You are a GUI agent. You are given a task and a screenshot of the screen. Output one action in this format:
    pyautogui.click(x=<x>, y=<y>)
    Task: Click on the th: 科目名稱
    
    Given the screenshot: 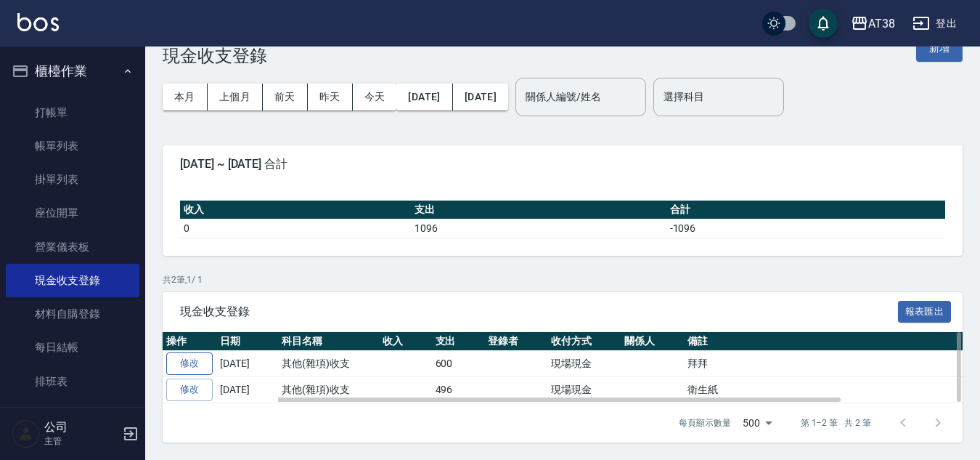 What is the action you would take?
    pyautogui.click(x=328, y=341)
    